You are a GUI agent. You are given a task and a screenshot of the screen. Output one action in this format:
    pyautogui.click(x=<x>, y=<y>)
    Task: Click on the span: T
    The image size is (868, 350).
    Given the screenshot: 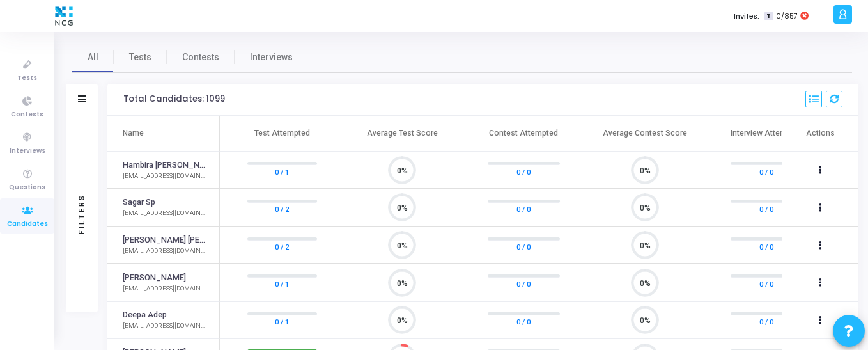 What is the action you would take?
    pyautogui.click(x=768, y=16)
    